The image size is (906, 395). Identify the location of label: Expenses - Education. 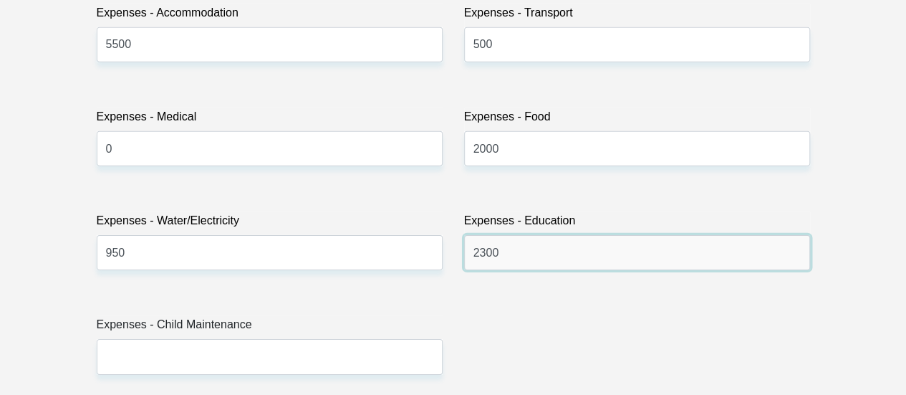
(637, 224).